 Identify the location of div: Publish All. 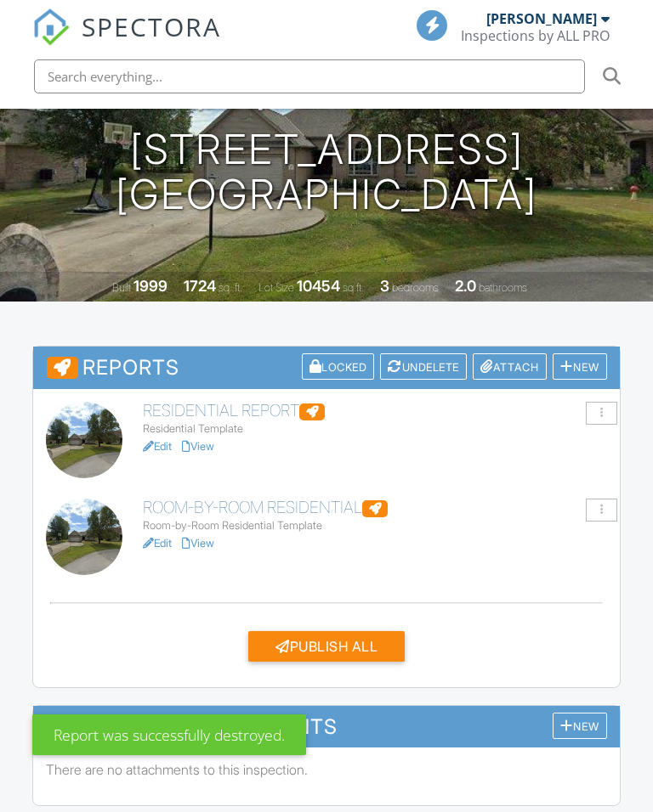
(326, 647).